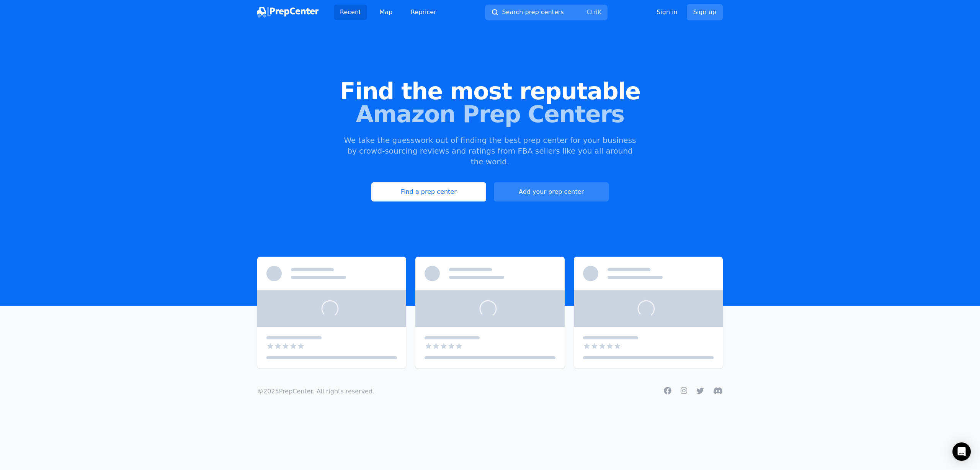  Describe the element at coordinates (386, 12) in the screenshot. I see `a: Map` at that location.